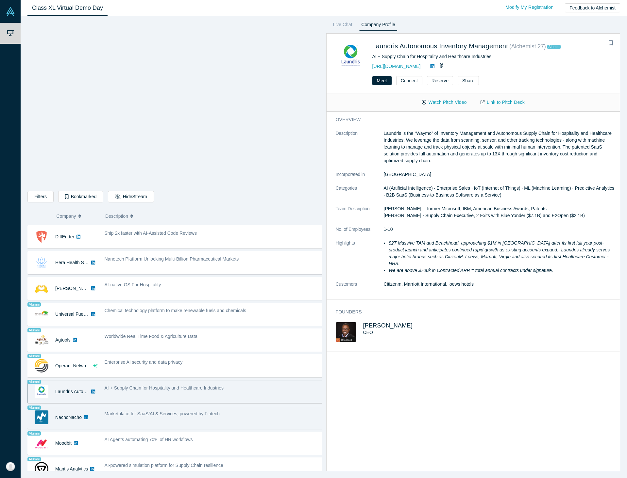 Image resolution: width=627 pixels, height=478 pixels. Describe the element at coordinates (143, 362) in the screenshot. I see `span: Enterprise AI security and data privacy` at that location.